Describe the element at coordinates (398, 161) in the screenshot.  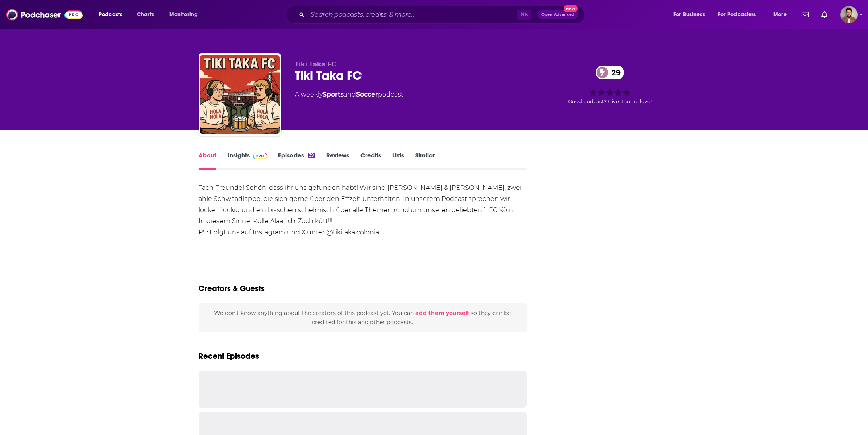
I see `a: Lists` at that location.